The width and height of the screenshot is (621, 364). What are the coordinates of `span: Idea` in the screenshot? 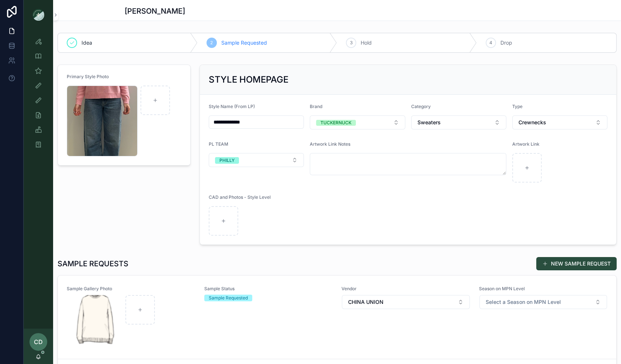 It's located at (87, 43).